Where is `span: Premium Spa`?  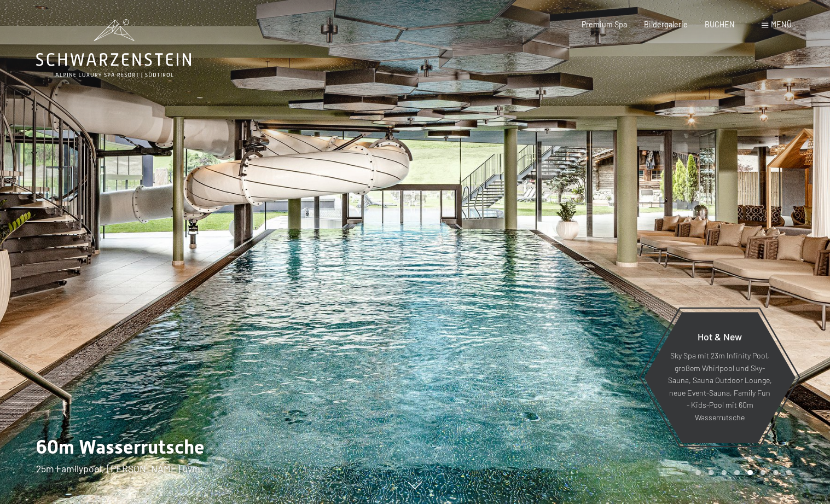
span: Premium Spa is located at coordinates (604, 24).